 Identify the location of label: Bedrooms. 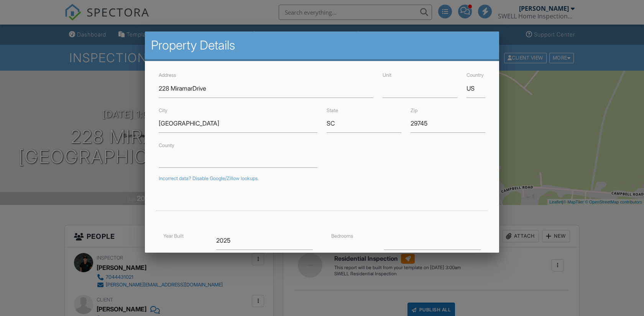
(342, 236).